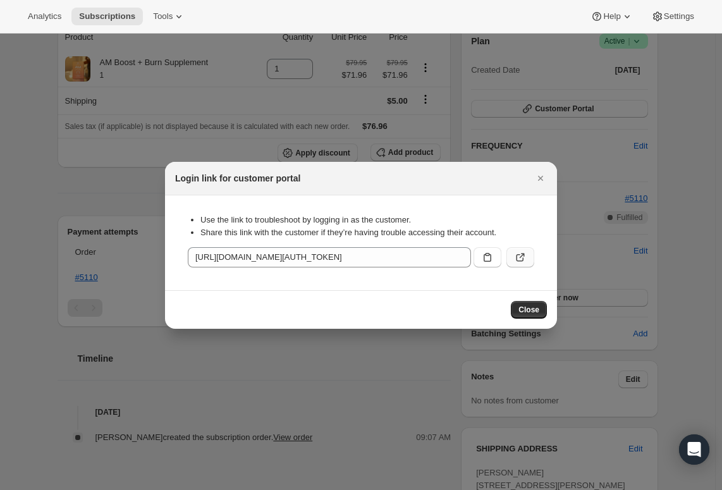  I want to click on span: Close, so click(529, 310).